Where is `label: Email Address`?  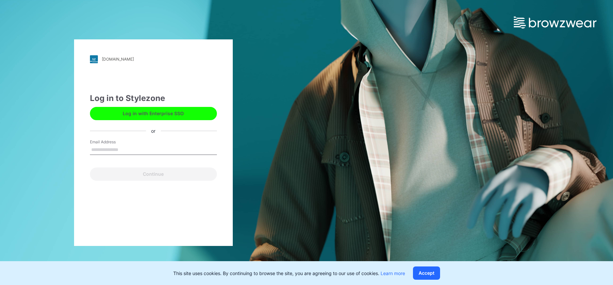
label: Email Address is located at coordinates (113, 142).